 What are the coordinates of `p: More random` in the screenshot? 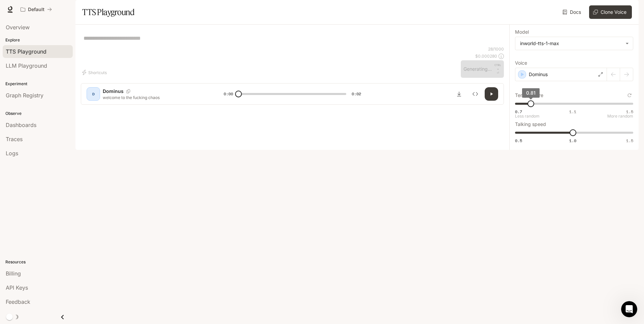 It's located at (620, 116).